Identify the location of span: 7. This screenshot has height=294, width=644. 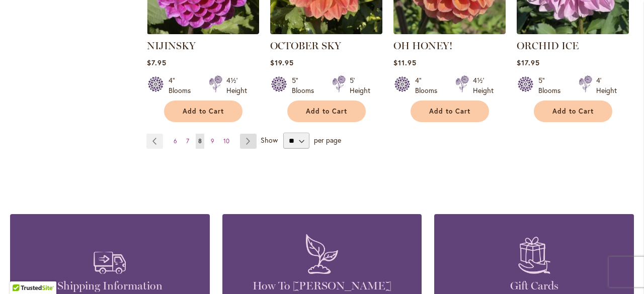
(188, 141).